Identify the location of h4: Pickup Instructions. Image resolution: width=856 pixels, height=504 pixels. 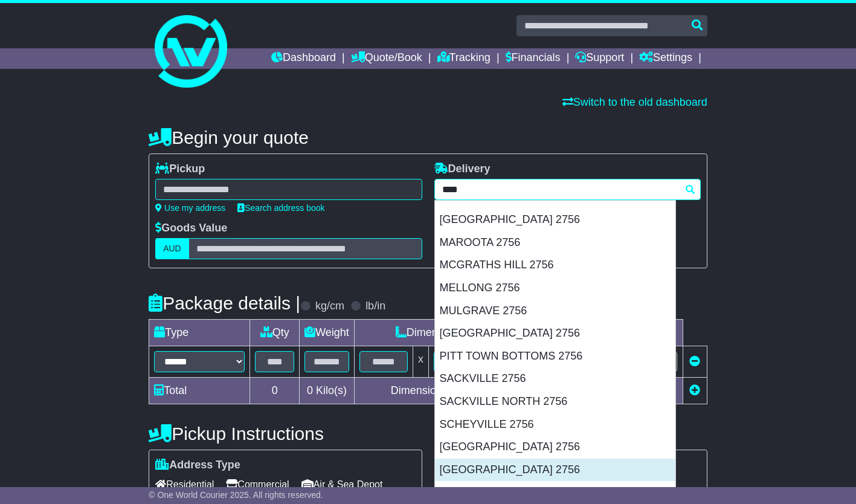
(285, 433).